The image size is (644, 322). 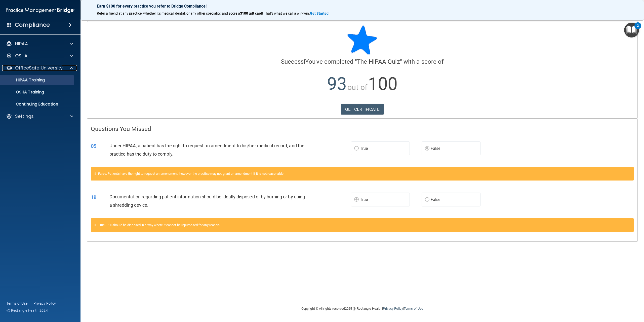 What do you see at coordinates (22, 56) in the screenshot?
I see `p: OSHA` at bounding box center [22, 56].